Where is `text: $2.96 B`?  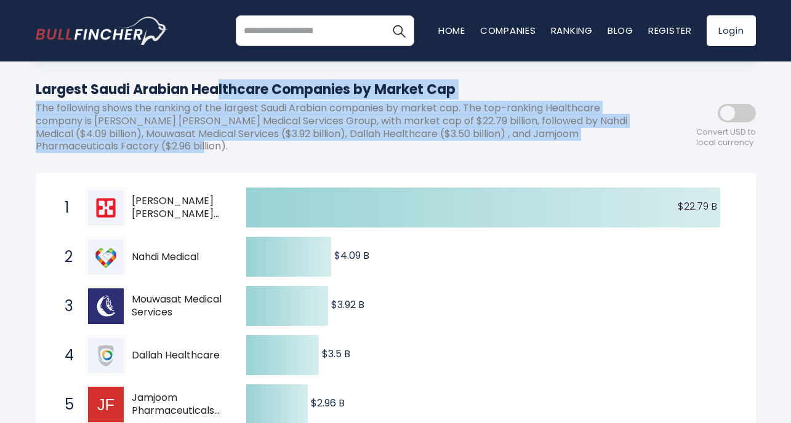 text: $2.96 B is located at coordinates (327, 403).